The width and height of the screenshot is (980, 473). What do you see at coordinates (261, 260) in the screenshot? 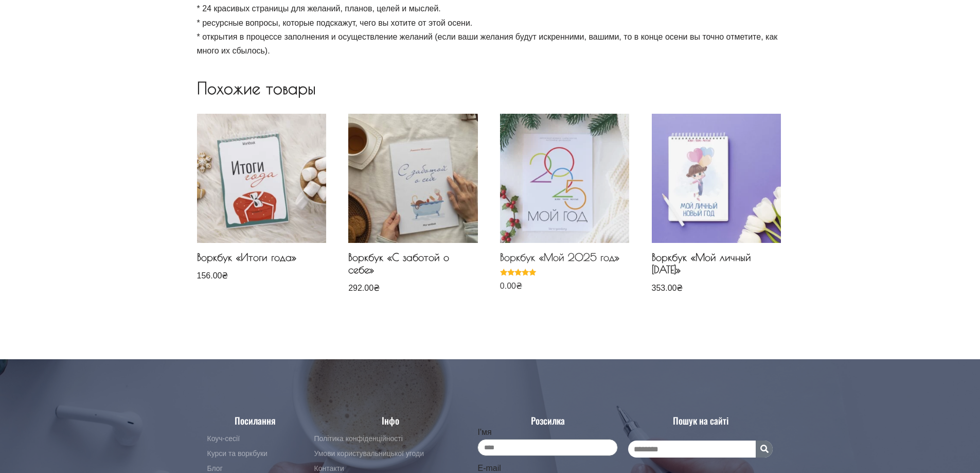
I see `h2: Воркбук «Итоги года»` at bounding box center [261, 260].